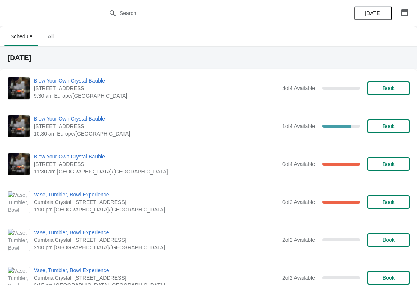  Describe the element at coordinates (299, 88) in the screenshot. I see `span: 4 of 4 Available` at that location.